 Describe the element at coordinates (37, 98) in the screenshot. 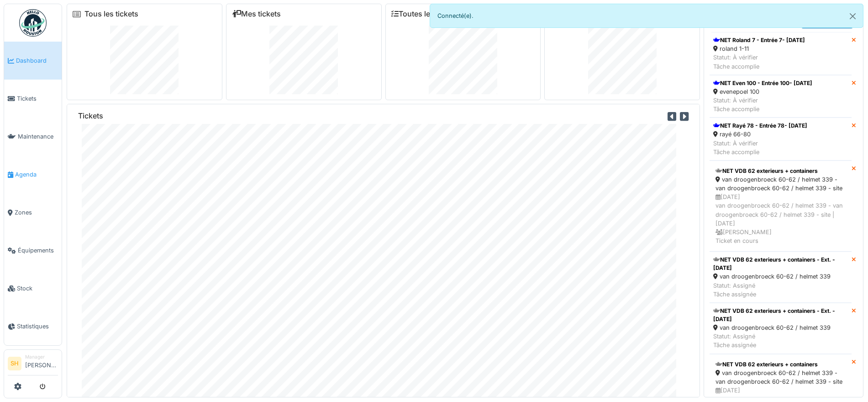

I see `span: Tickets` at that location.